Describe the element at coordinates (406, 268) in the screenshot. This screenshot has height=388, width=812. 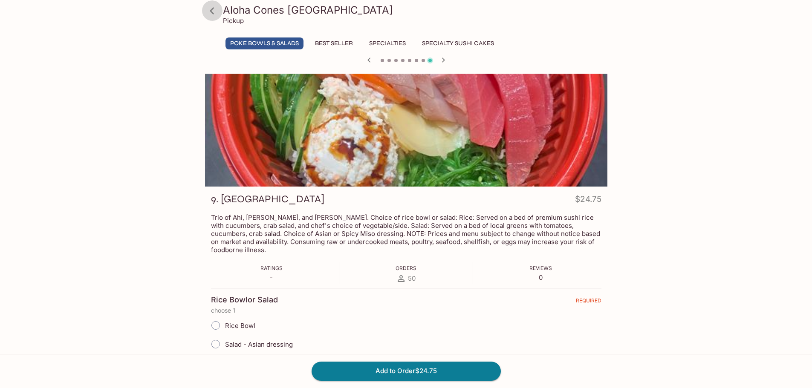
I see `span: Orders` at that location.